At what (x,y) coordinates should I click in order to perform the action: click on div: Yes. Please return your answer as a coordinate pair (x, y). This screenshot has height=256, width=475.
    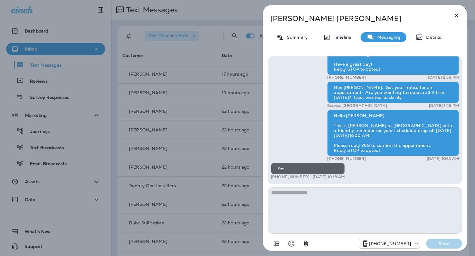
    Looking at the image, I should click on (308, 168).